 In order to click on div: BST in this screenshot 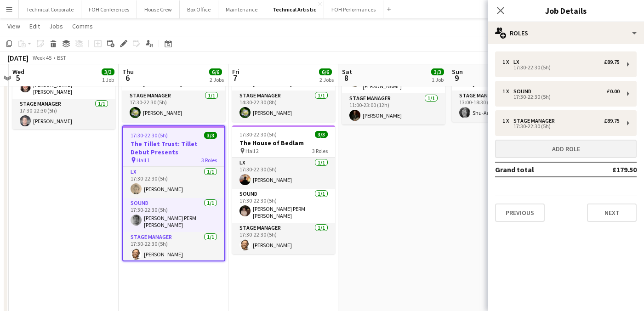, I will do `click(62, 57)`.